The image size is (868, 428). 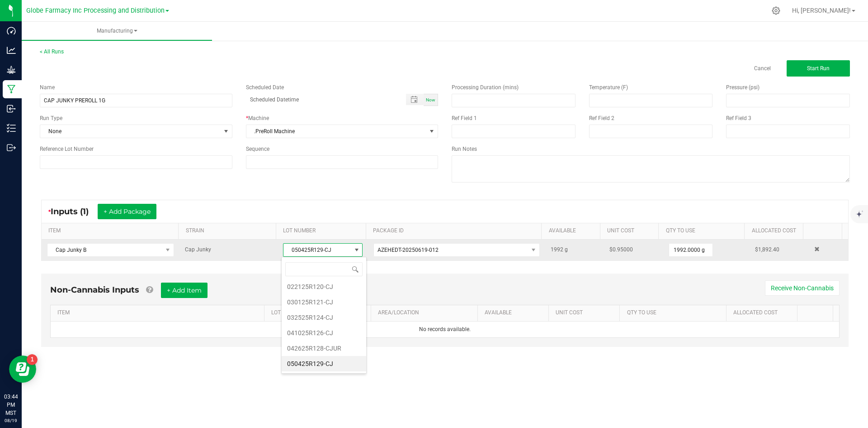 What do you see at coordinates (11, 148) in the screenshot?
I see `inline-svg: Outbound` at bounding box center [11, 148].